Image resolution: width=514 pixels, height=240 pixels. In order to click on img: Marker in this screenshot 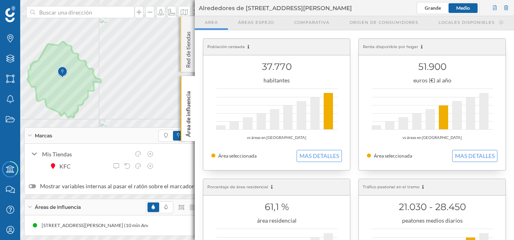, I will do `click(62, 72)`.